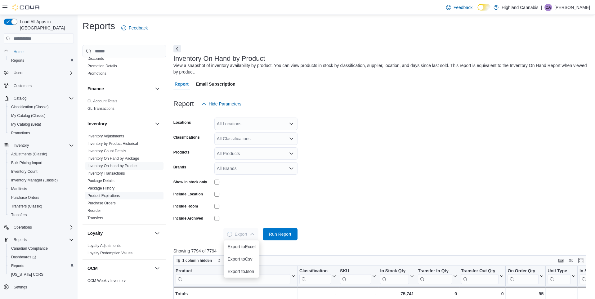  Describe the element at coordinates (20, 287) in the screenshot. I see `span: Settings` at that location.